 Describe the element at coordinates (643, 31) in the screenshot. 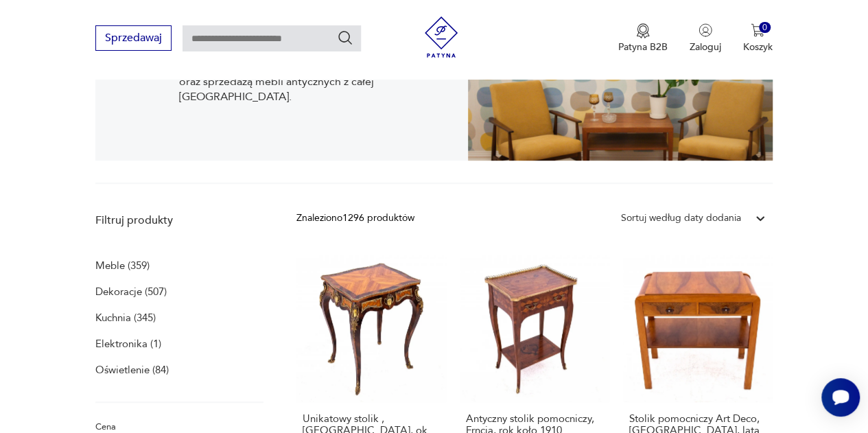

I see `img: Ikona medalu` at that location.